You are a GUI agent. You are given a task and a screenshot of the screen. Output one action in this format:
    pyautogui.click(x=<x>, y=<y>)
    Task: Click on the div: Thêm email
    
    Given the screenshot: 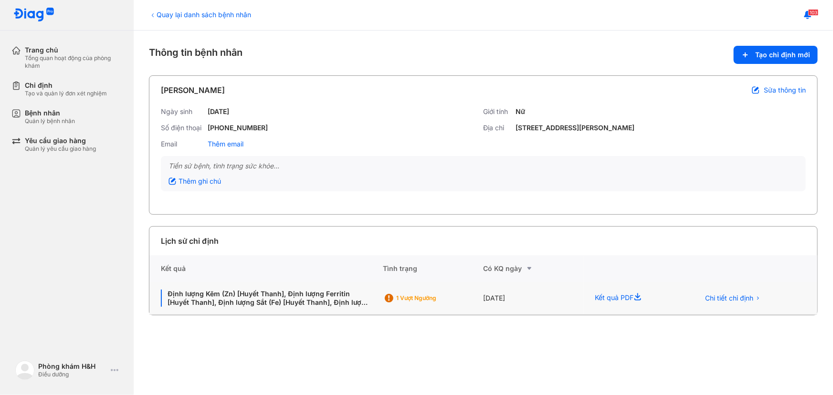 What is the action you would take?
    pyautogui.click(x=225, y=144)
    